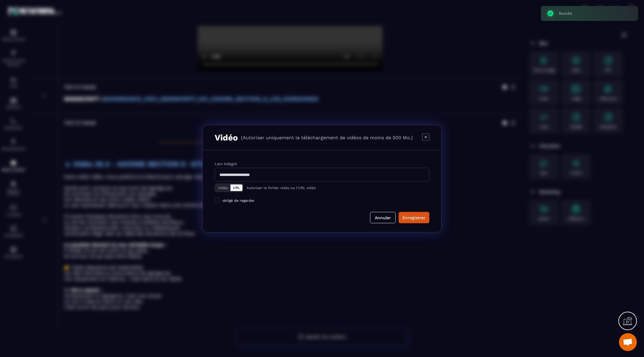 This screenshot has width=644, height=357. I want to click on div: Enregistrer, so click(414, 217).